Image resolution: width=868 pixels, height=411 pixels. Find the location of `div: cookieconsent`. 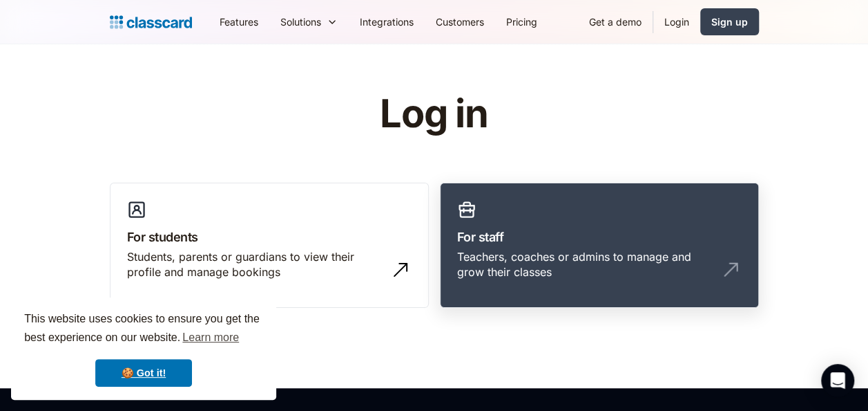

div: cookieconsent is located at coordinates (144, 349).